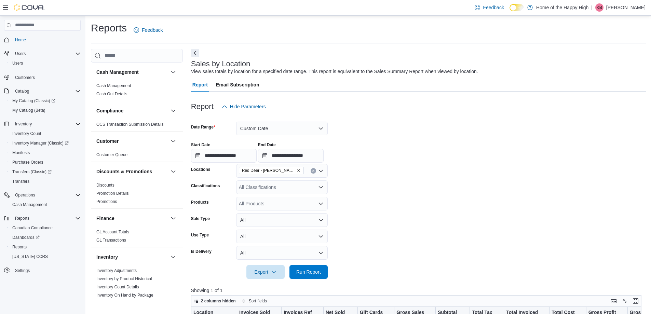  Describe the element at coordinates (254, 301) in the screenshot. I see `button: Sort fields` at that location.